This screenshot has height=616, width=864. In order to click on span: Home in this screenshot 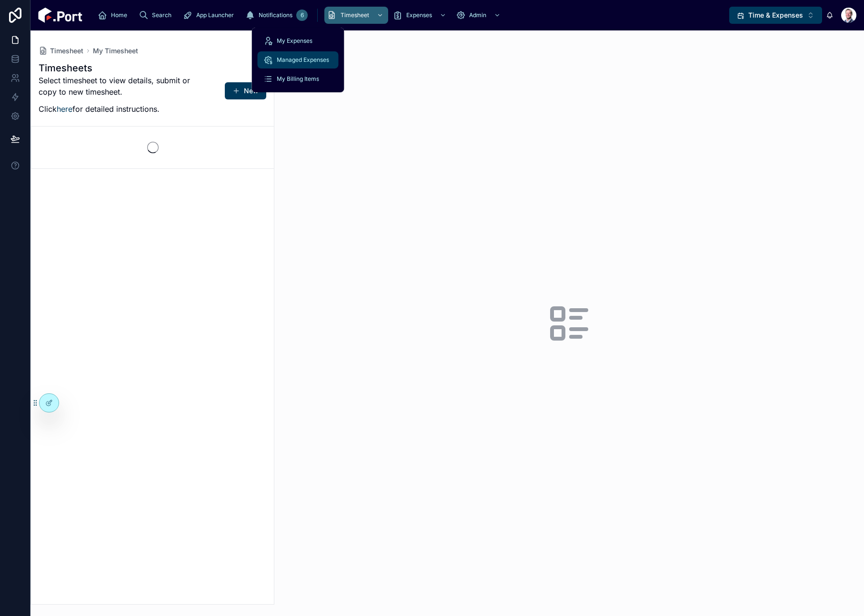, I will do `click(119, 15)`.